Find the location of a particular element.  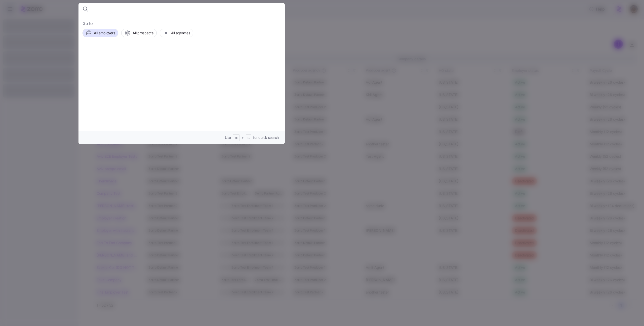

span: B is located at coordinates (248, 138).